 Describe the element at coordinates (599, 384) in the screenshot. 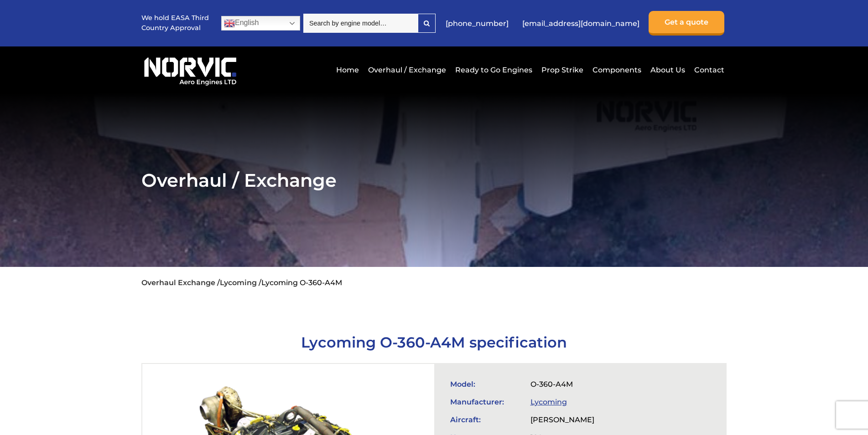

I see `td: O-360-A4M` at that location.